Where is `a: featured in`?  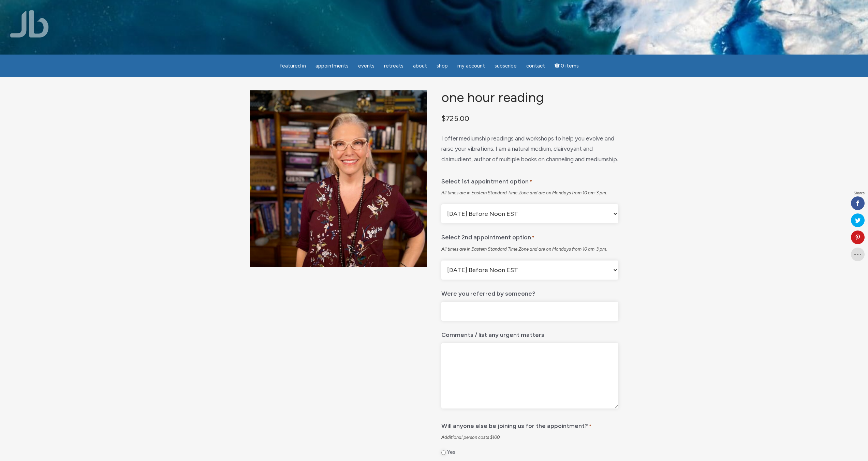 a: featured in is located at coordinates (293, 66).